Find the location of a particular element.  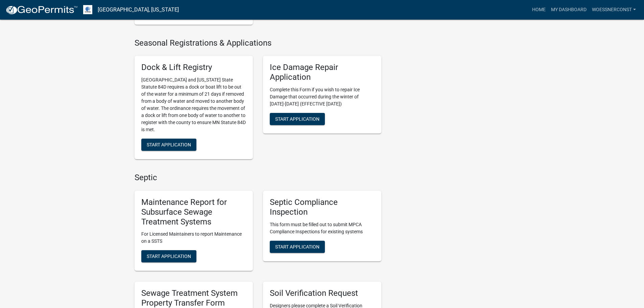

h5: Dock & Lift Registry is located at coordinates (194, 67).